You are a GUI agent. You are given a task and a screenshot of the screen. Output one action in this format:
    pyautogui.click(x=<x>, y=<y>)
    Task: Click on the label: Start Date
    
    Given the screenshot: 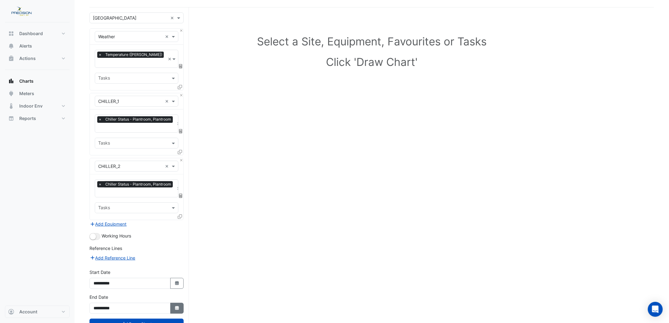 What is the action you would take?
    pyautogui.click(x=100, y=272)
    